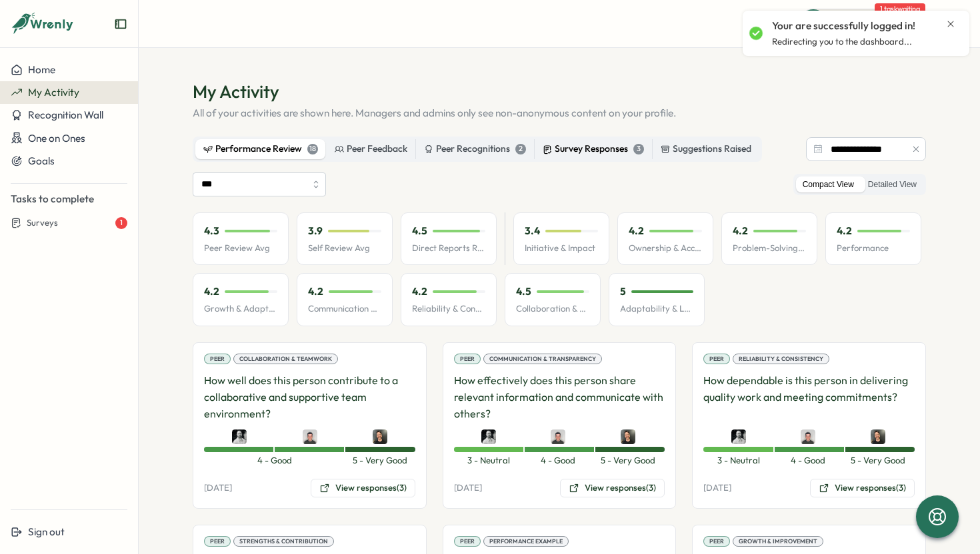  What do you see at coordinates (559, 397) in the screenshot?
I see `p: How effectively does this person share relevant information and communicate with others?` at bounding box center [559, 397].